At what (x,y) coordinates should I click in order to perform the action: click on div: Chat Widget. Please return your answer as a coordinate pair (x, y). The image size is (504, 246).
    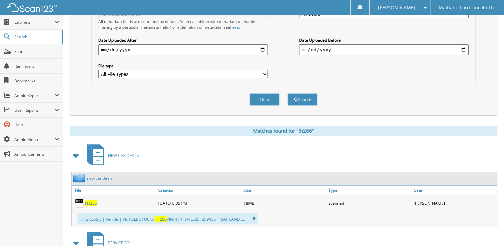
    Looking at the image, I should click on (487, 230).